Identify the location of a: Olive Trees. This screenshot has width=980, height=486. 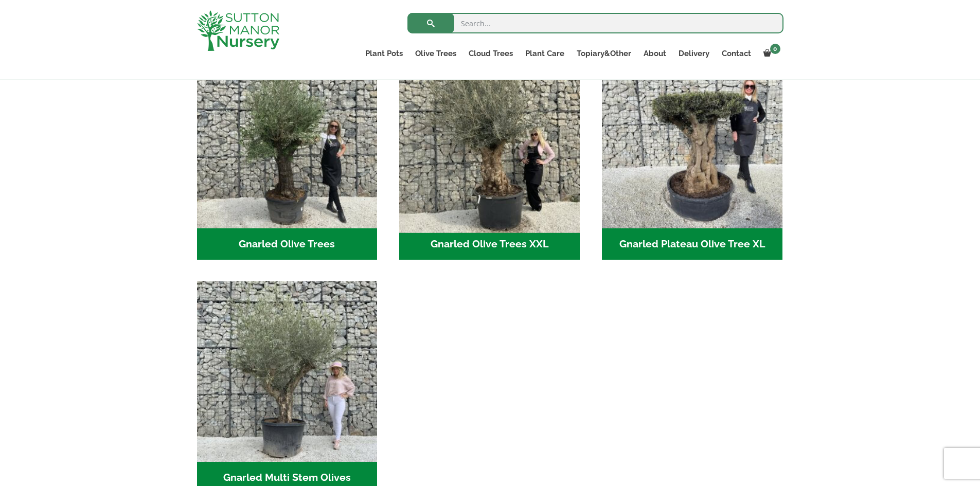
(435, 54).